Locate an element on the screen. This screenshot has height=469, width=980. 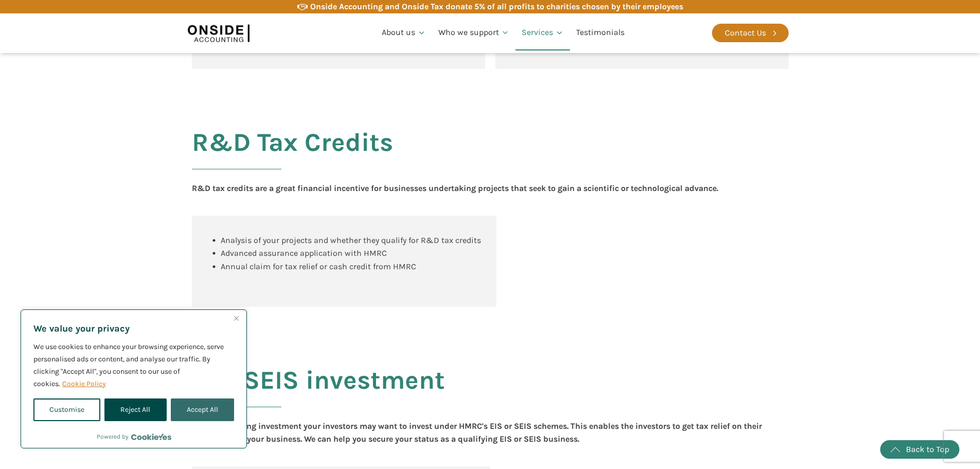
a: Cookie Policy is located at coordinates (84, 384).